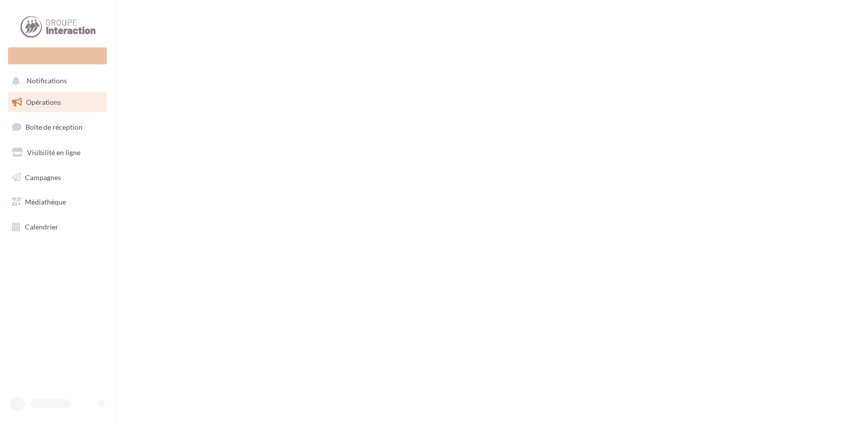 The height and width of the screenshot is (421, 868). What do you see at coordinates (57, 102) in the screenshot?
I see `a: Opérations` at bounding box center [57, 102].